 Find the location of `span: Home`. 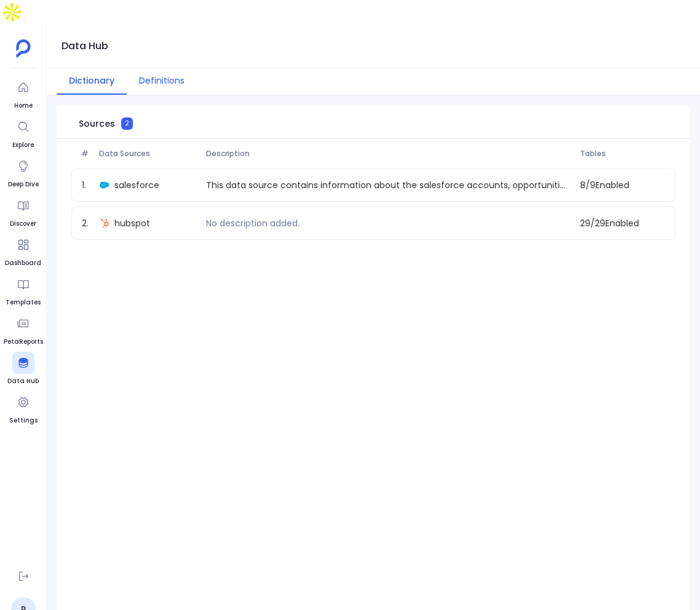

span: Home is located at coordinates (23, 106).